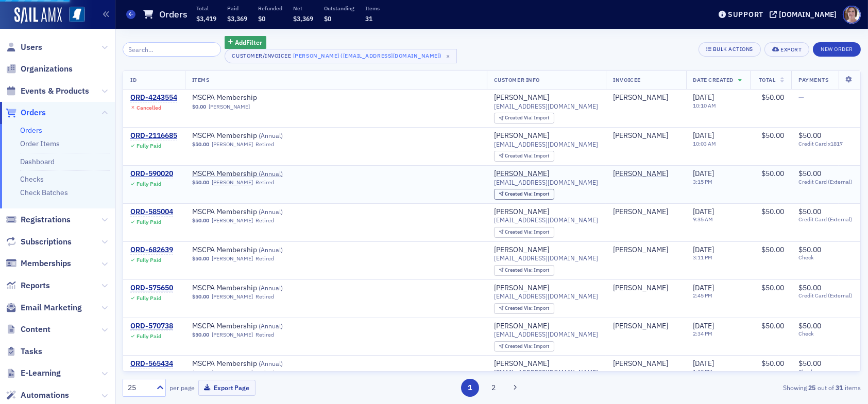 The width and height of the screenshot is (868, 404). Describe the element at coordinates (270, 135) in the screenshot. I see `span: ( Annual )` at that location.